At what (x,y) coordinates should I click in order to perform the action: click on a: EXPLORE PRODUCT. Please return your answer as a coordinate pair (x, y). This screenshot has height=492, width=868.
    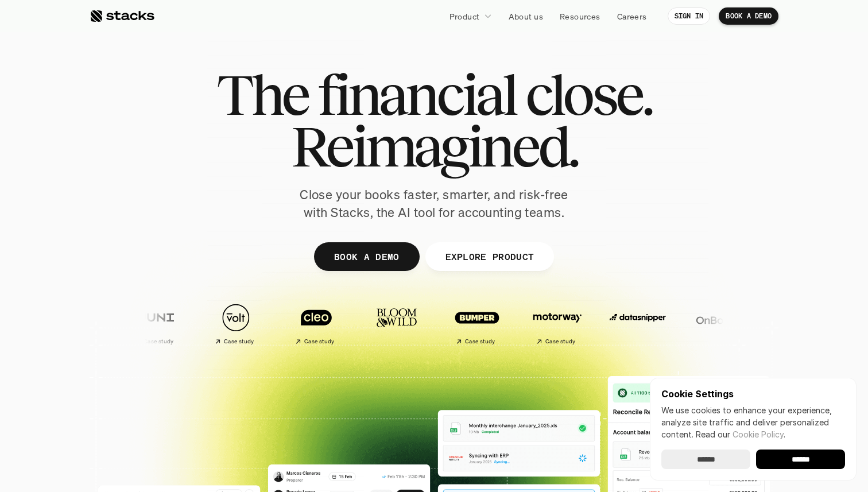
    Looking at the image, I should click on (489, 257).